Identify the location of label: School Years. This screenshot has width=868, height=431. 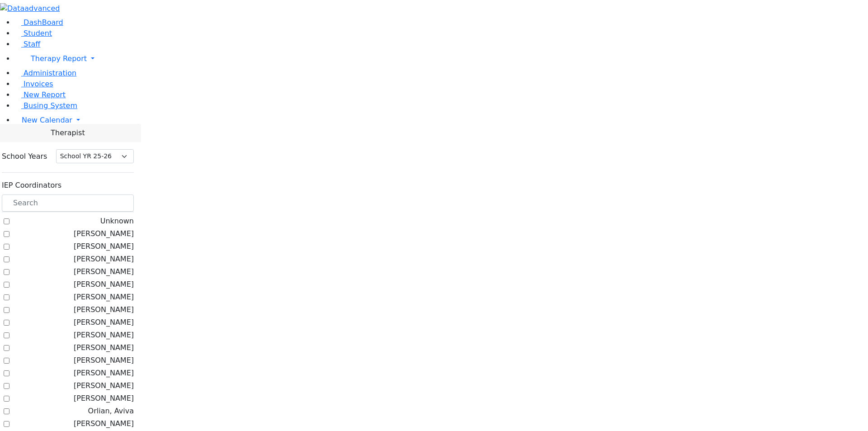
(24, 157).